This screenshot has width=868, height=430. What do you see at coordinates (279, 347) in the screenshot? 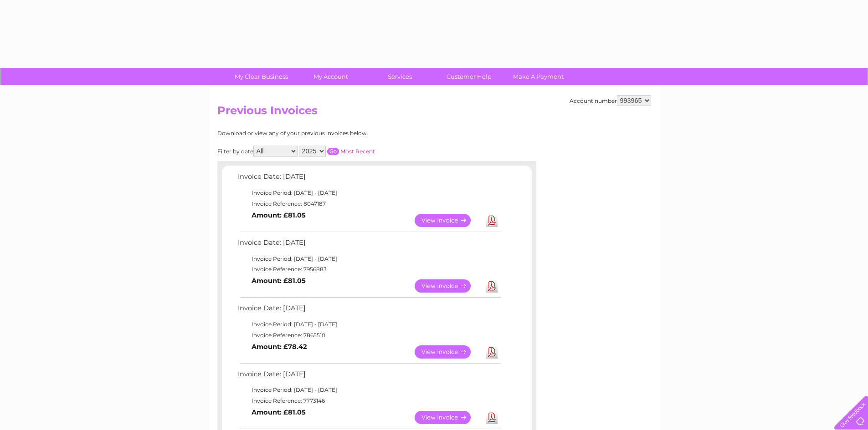
I see `b: Amount: £78.42` at bounding box center [279, 347].